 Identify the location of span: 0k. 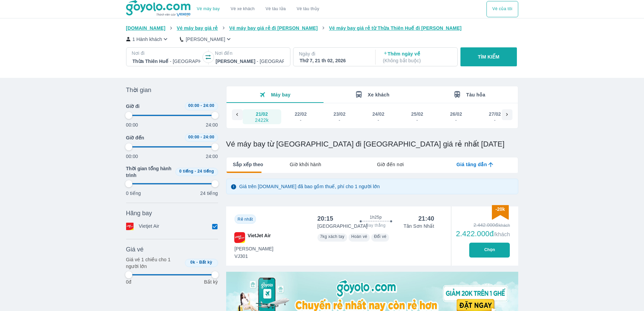
(193, 263).